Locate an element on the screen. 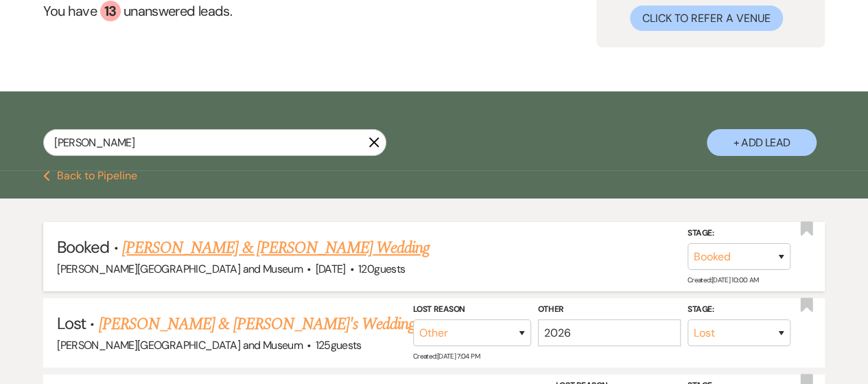 The width and height of the screenshot is (868, 384). a: You have 13 unanswered leads. is located at coordinates (173, 11).